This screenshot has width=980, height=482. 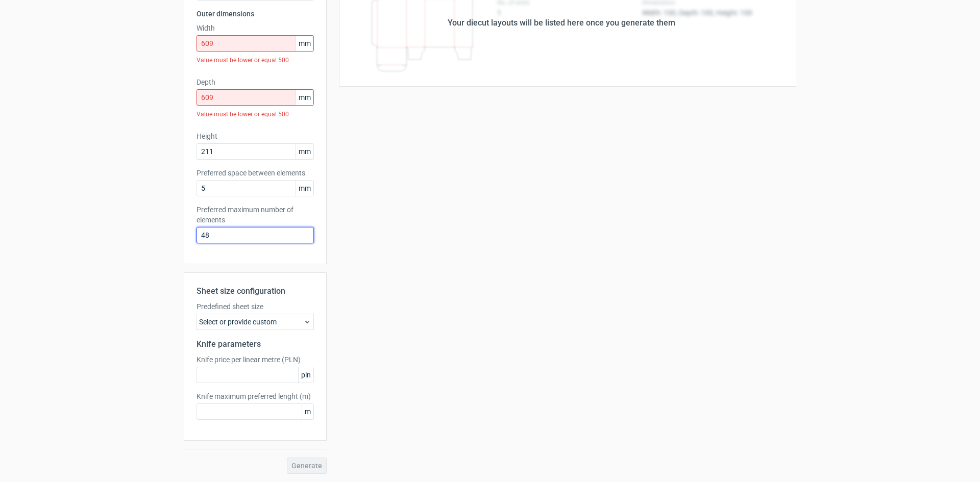 I want to click on span: m, so click(x=307, y=412).